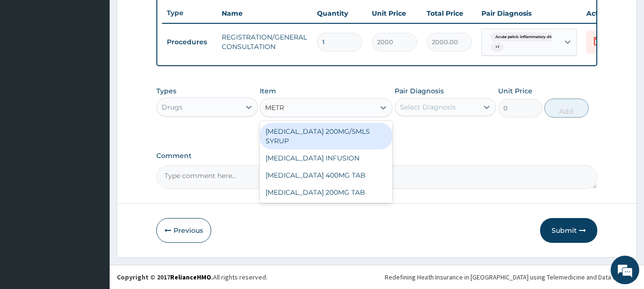 This screenshot has height=289, width=644. I want to click on th: Name, so click(265, 13).